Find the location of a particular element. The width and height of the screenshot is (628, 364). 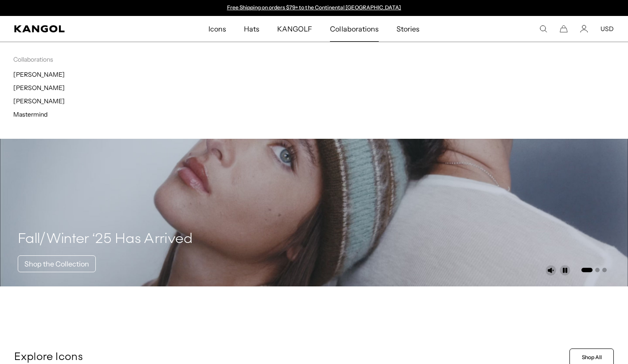

span: Icons is located at coordinates (217, 29).